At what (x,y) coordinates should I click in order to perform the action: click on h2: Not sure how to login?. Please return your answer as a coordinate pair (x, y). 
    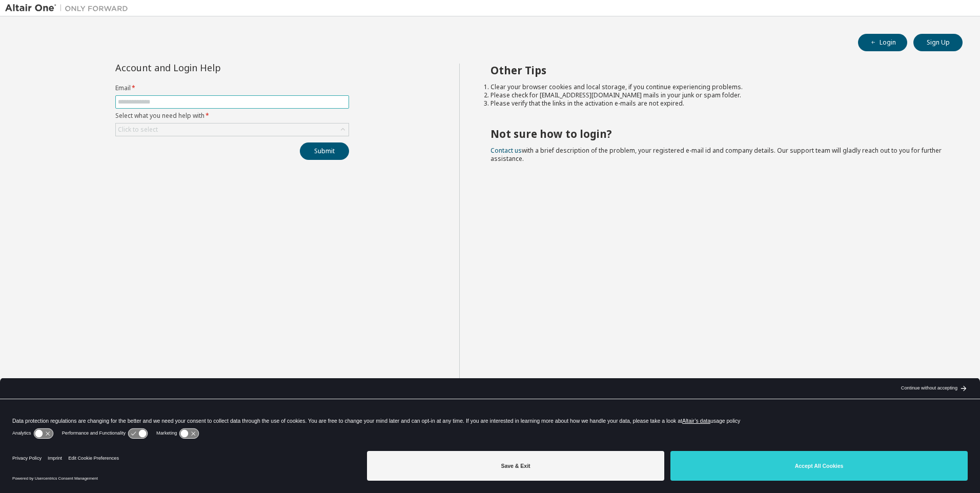
    Looking at the image, I should click on (718, 134).